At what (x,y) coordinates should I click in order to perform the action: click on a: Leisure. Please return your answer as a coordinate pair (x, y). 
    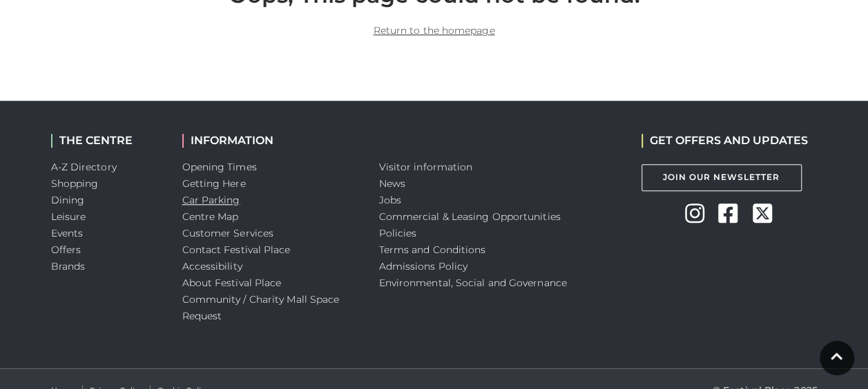
    Looking at the image, I should click on (68, 217).